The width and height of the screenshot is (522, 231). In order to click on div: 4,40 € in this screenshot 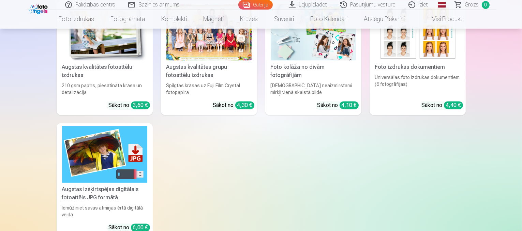, I will do `click(453, 105)`.